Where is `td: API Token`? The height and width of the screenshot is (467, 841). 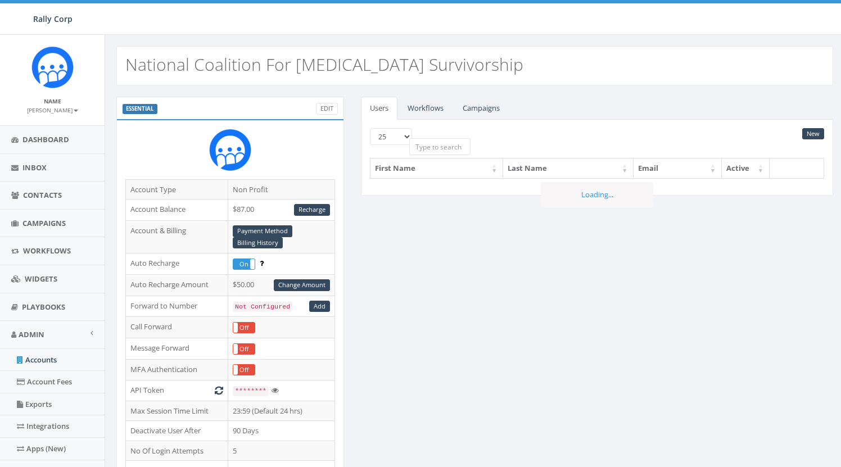 td: API Token is located at coordinates (177, 391).